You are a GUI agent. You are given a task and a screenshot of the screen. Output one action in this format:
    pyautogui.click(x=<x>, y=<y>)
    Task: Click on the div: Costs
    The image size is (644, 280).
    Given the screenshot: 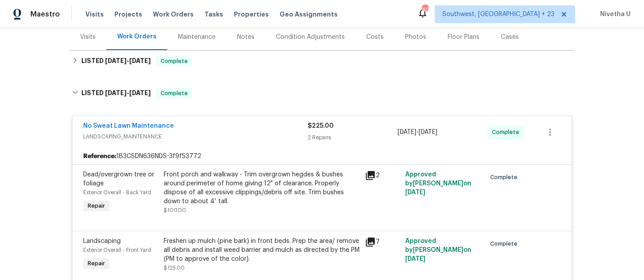 What is the action you would take?
    pyautogui.click(x=375, y=37)
    